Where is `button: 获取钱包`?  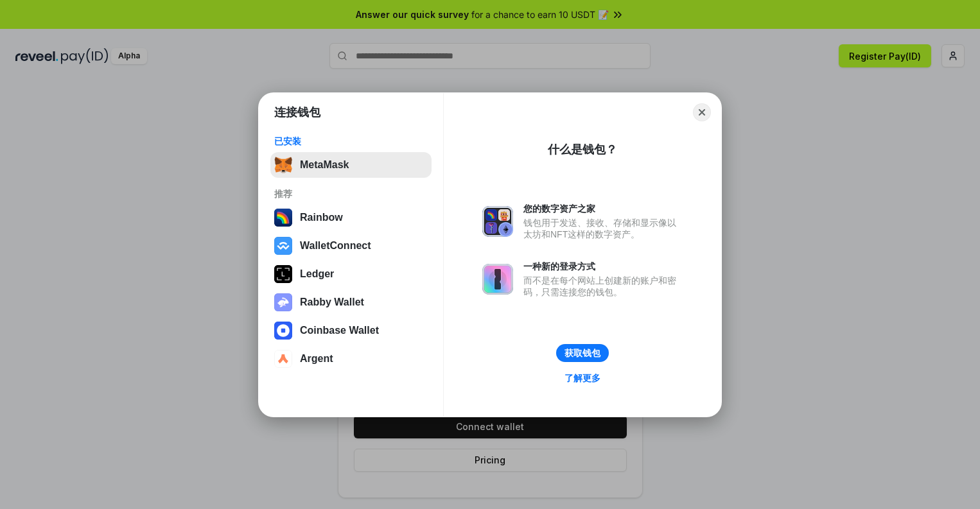 button: 获取钱包 is located at coordinates (582, 353).